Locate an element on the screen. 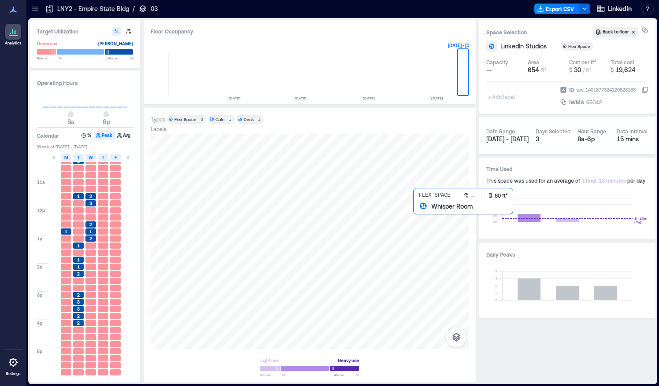 The width and height of the screenshot is (659, 386). tspan: 4h is located at coordinates (495, 210).